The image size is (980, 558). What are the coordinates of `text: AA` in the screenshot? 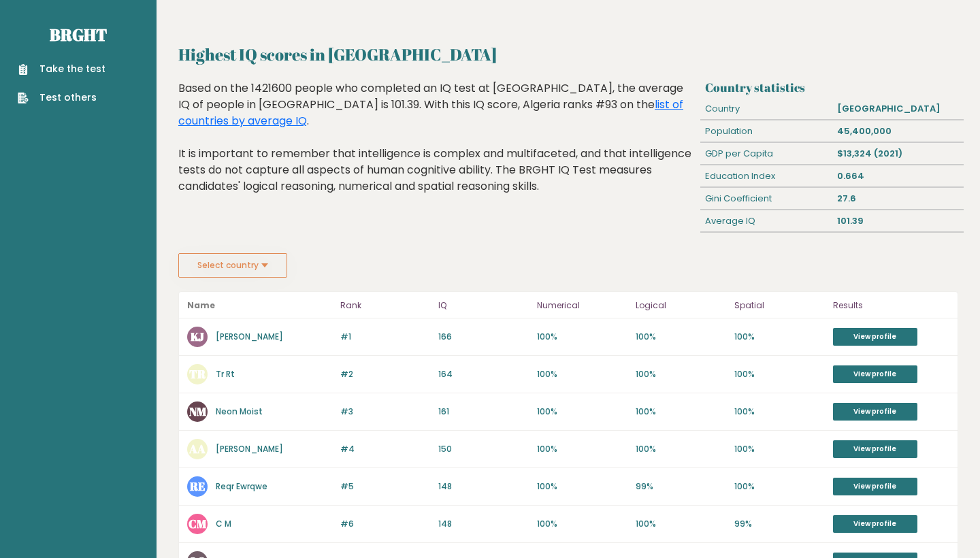 It's located at (197, 448).